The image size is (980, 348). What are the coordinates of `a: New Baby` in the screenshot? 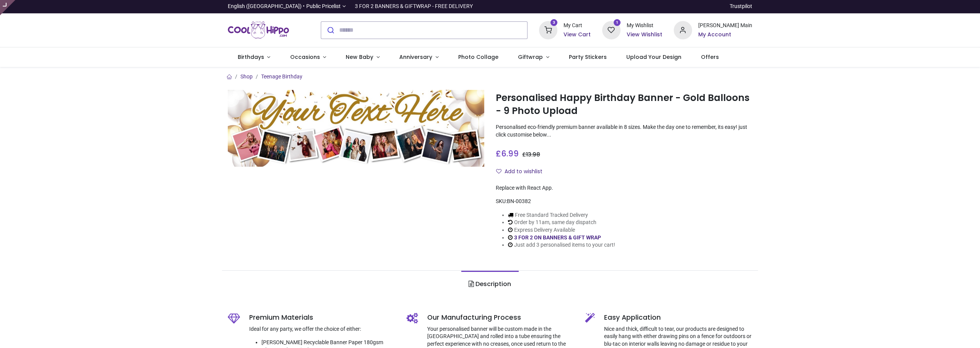 It's located at (363, 57).